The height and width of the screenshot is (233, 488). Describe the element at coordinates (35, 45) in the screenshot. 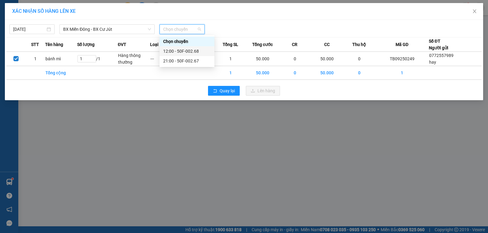

I see `span: STT` at that location.